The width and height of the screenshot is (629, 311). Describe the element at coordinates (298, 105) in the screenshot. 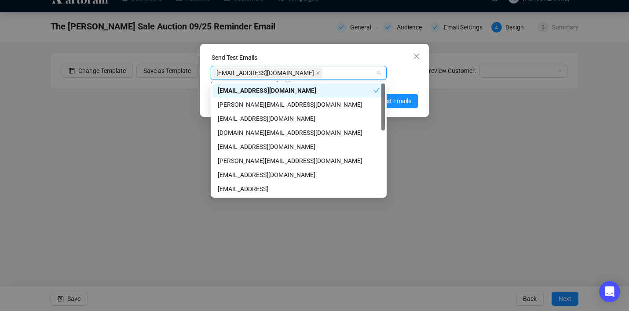

I see `div: michelle@reemandansie.com` at that location.